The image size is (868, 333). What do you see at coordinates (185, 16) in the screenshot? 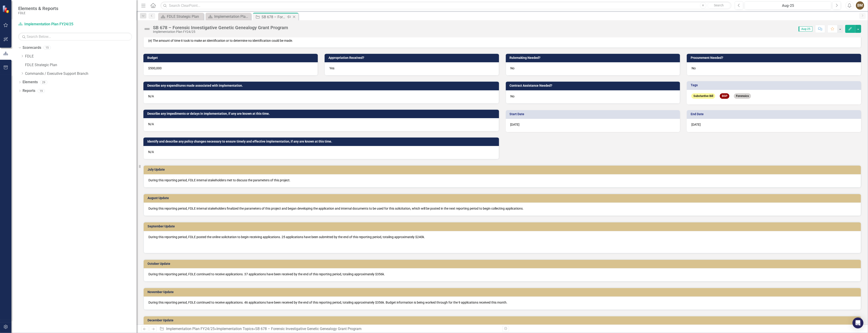
I see `div: FDLE Strategic Plan` at bounding box center [185, 16].